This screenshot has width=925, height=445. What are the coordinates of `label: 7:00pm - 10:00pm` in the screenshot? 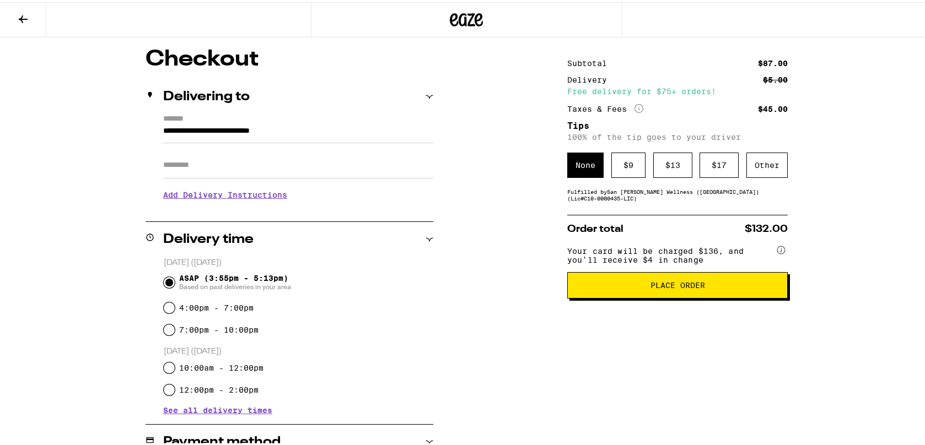 It's located at (219, 328).